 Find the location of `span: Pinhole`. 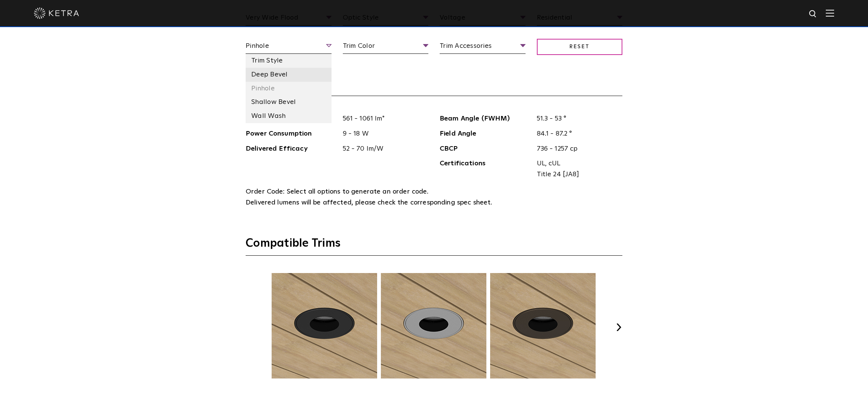

span: Pinhole is located at coordinates (289, 47).